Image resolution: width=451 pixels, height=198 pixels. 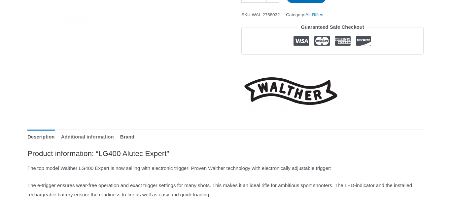 I want to click on a: Additional information, so click(x=87, y=136).